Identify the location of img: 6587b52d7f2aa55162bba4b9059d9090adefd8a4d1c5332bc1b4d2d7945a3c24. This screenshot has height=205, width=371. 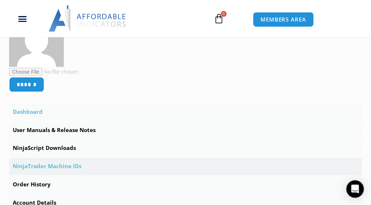
(37, 39).